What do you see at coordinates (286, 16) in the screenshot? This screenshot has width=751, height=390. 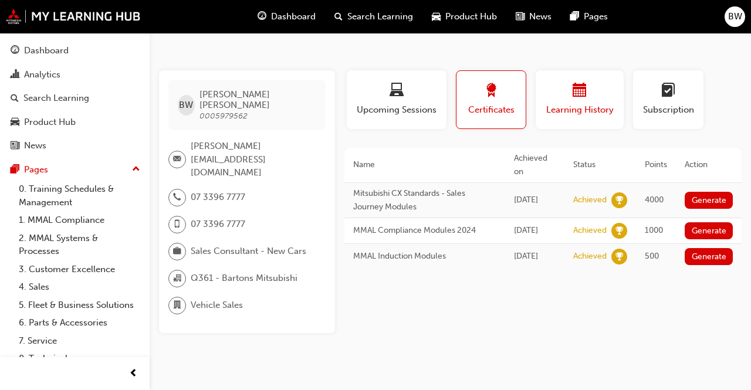 I see `a: guage-iconDashboard` at bounding box center [286, 16].